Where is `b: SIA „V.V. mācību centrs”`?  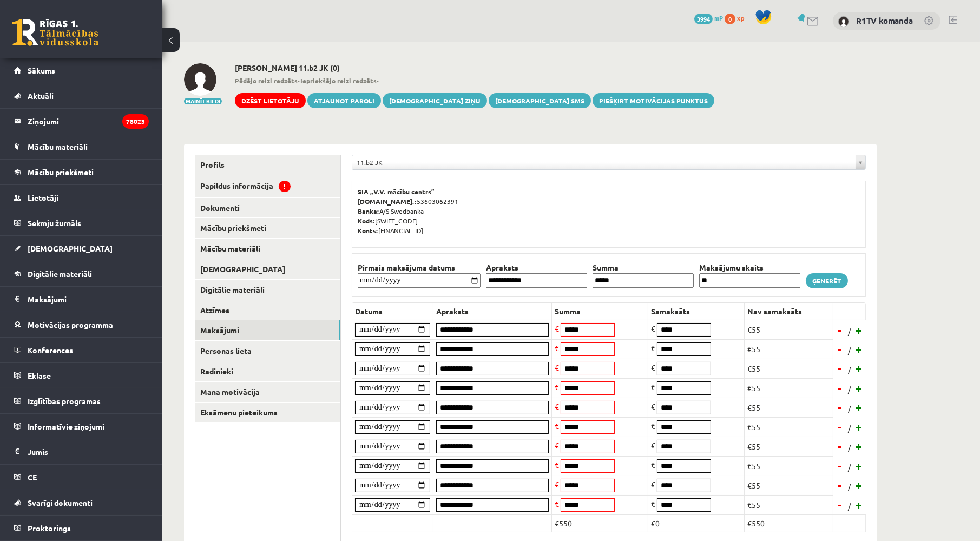 b: SIA „V.V. mācību centrs” is located at coordinates (396, 192).